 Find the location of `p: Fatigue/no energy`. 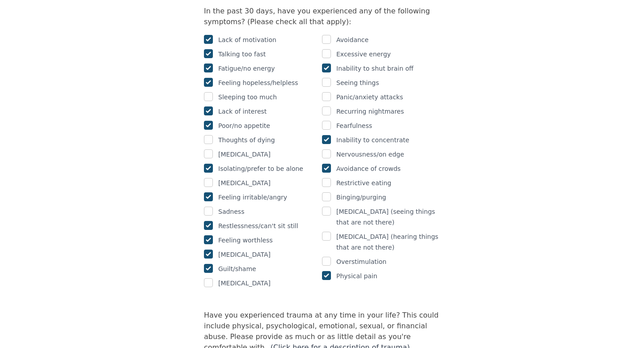

p: Fatigue/no energy is located at coordinates (246, 68).